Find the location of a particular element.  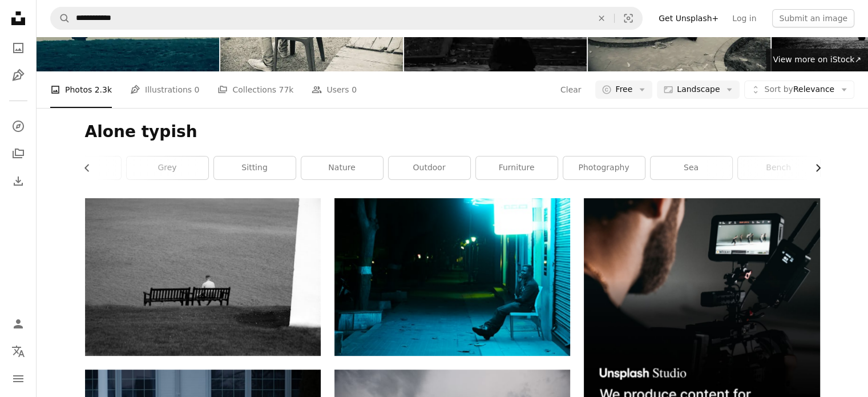

a: furniture is located at coordinates (517, 168).